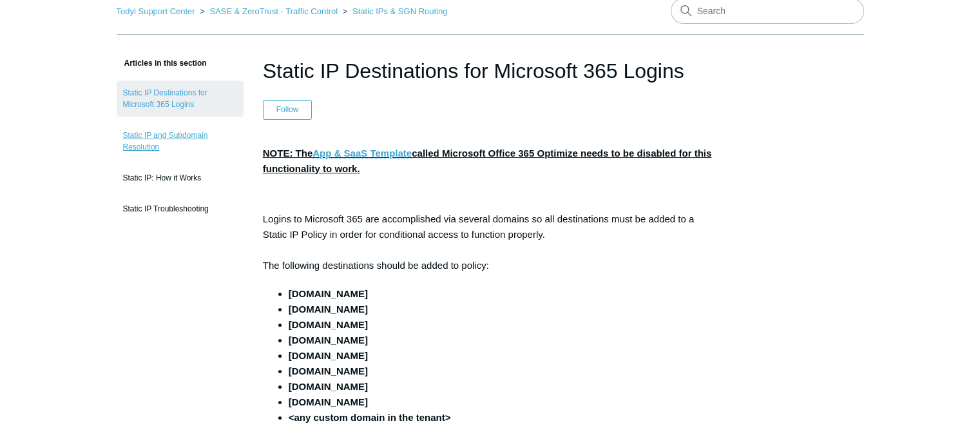  What do you see at coordinates (161, 63) in the screenshot?
I see `span: Articles in this section` at bounding box center [161, 63].